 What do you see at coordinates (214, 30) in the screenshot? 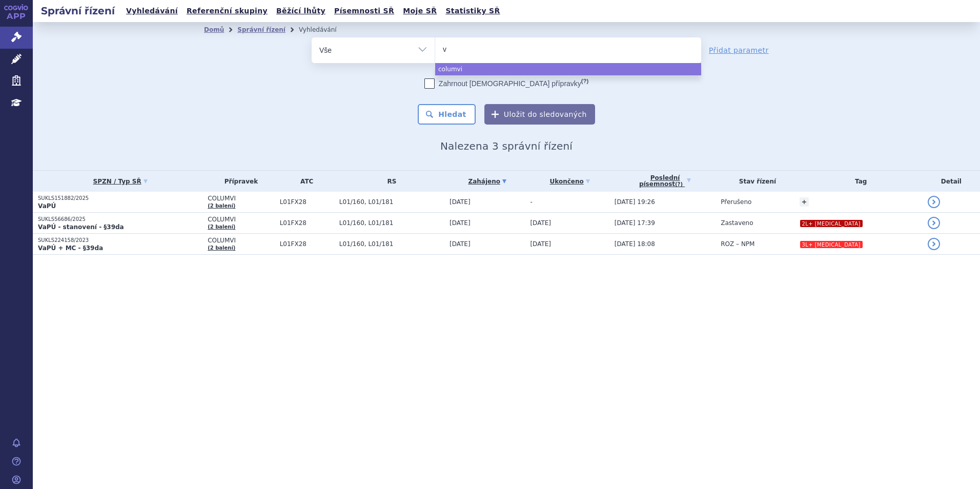
I see `a: Domů` at bounding box center [214, 30].